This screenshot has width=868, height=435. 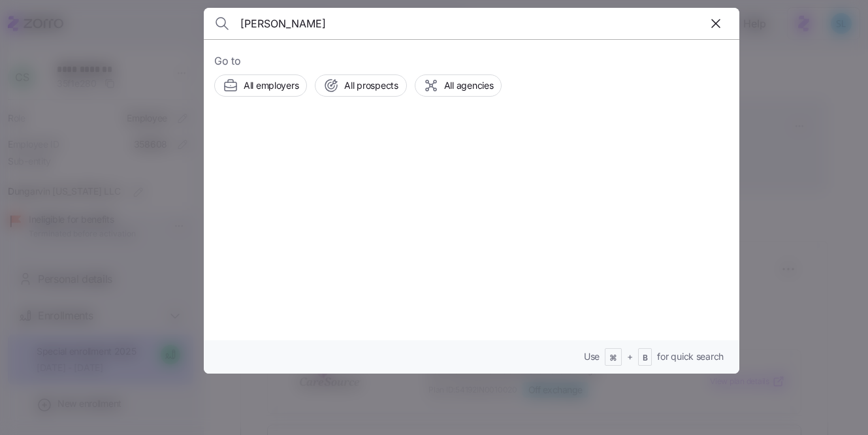 I want to click on span: Go to, so click(x=472, y=61).